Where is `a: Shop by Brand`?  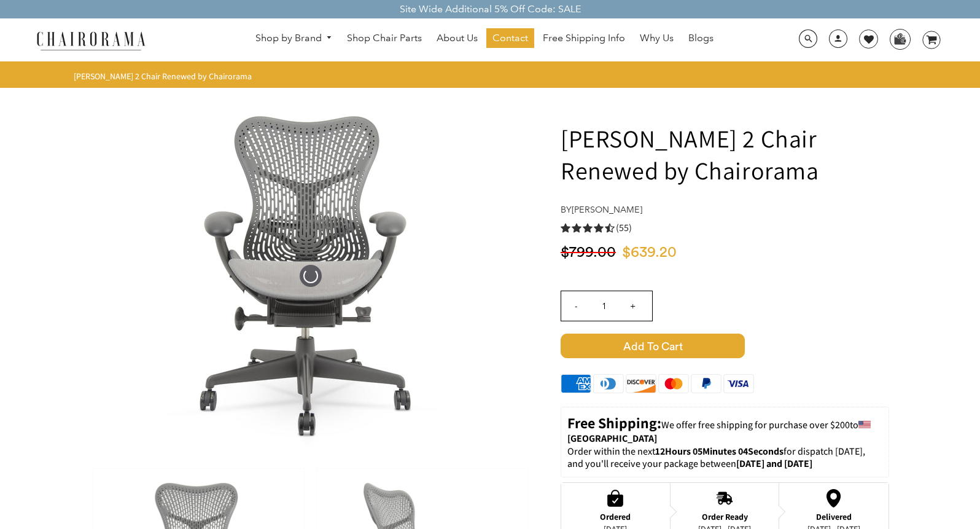
a: Shop by Brand is located at coordinates (295, 38).